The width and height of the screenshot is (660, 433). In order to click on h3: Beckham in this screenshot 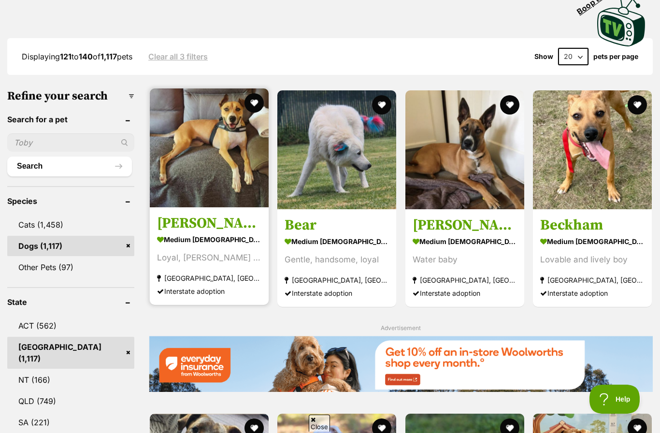, I will do `click(592, 225)`.